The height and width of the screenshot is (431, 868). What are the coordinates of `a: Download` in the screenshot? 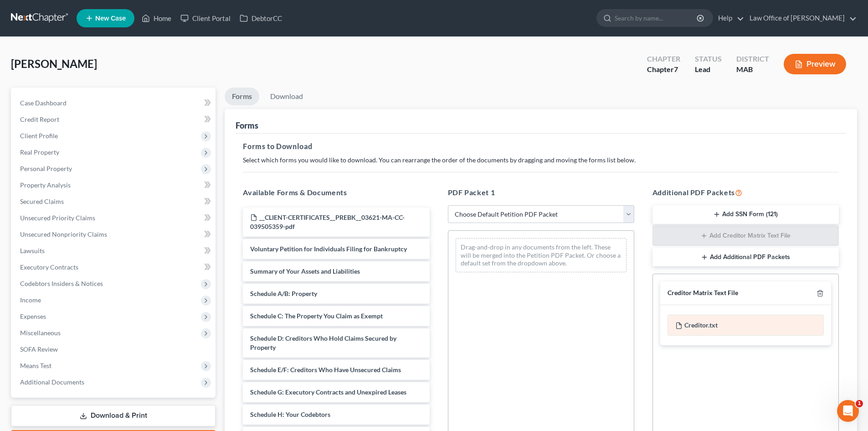 It's located at (287, 96).